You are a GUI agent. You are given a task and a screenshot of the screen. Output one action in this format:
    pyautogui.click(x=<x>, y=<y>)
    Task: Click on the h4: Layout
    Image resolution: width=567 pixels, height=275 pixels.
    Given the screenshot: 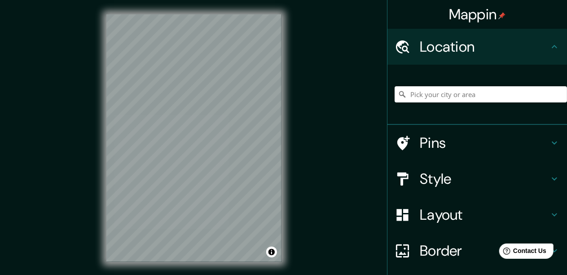 What is the action you would take?
    pyautogui.click(x=484, y=215)
    